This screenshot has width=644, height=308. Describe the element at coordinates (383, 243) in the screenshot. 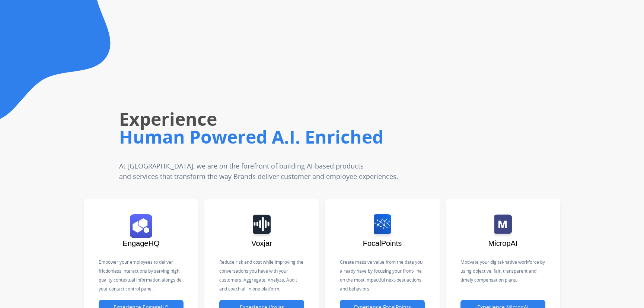

I see `span: FocalPoints` at that location.